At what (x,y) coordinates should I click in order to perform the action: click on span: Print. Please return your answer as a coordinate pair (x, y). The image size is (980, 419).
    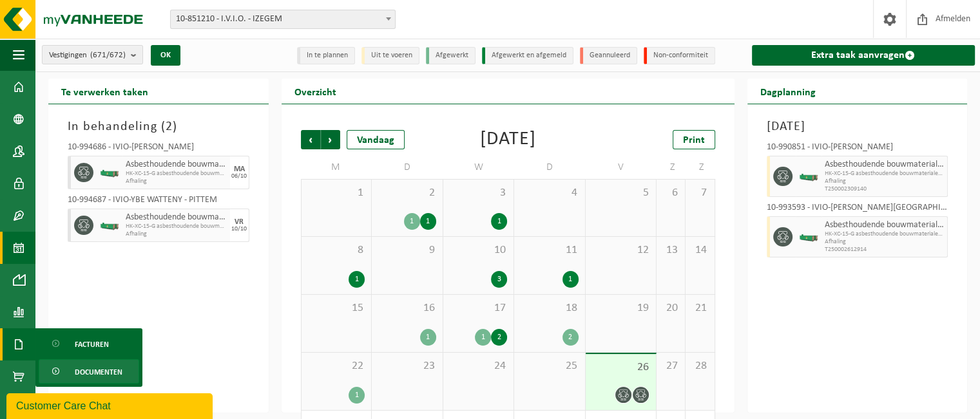
    Looking at the image, I should click on (694, 141).